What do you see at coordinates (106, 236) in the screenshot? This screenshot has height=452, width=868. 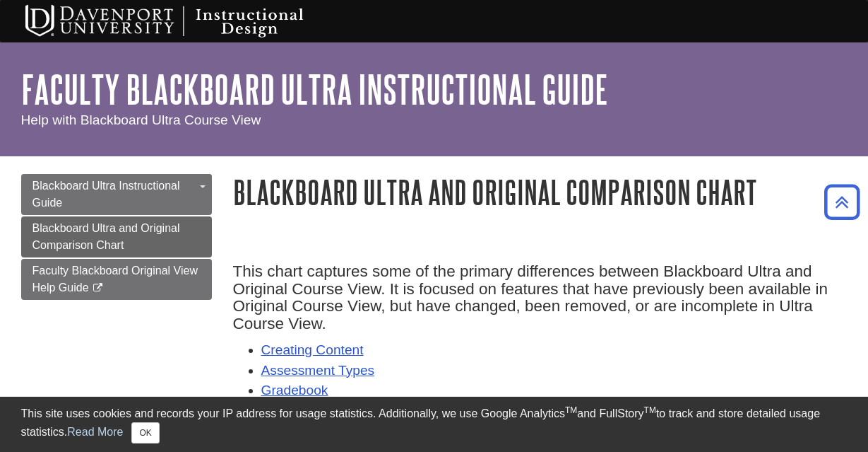 I see `span: Blackboard Ultra and Original Comparison Chart` at bounding box center [106, 236].